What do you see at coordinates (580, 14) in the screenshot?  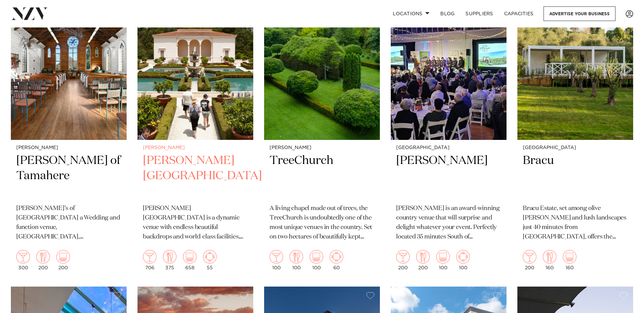 I see `a: Advertise your business` at bounding box center [580, 14].